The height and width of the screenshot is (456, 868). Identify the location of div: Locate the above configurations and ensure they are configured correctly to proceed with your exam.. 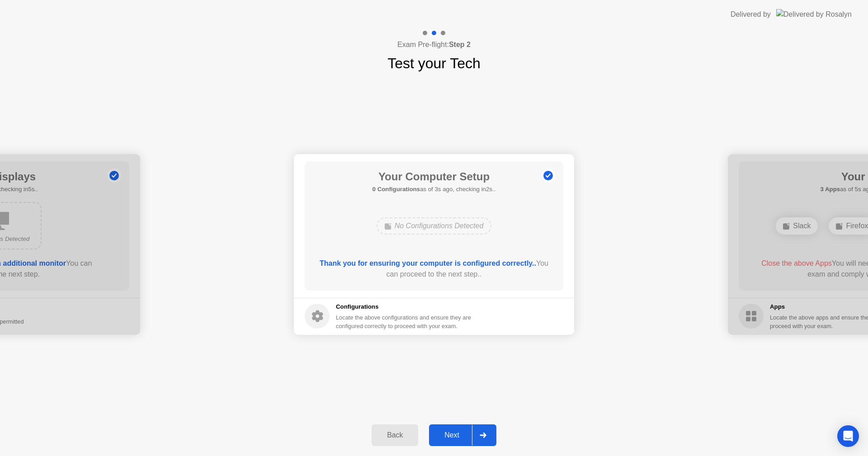
(404, 322).